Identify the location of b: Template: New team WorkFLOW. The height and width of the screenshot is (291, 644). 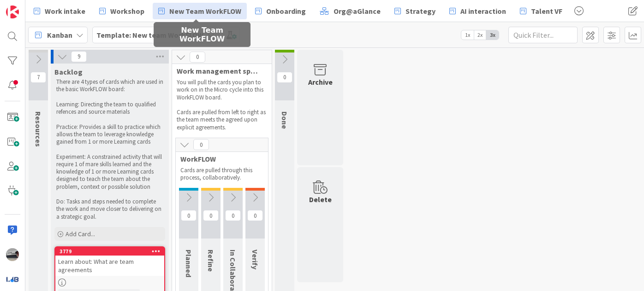
(150, 35).